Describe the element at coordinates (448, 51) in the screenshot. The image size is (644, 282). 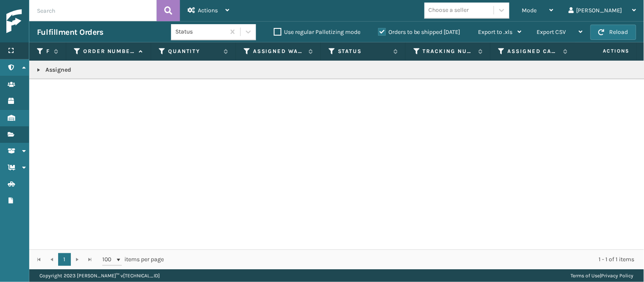
I see `label: Tracking Number` at that location.